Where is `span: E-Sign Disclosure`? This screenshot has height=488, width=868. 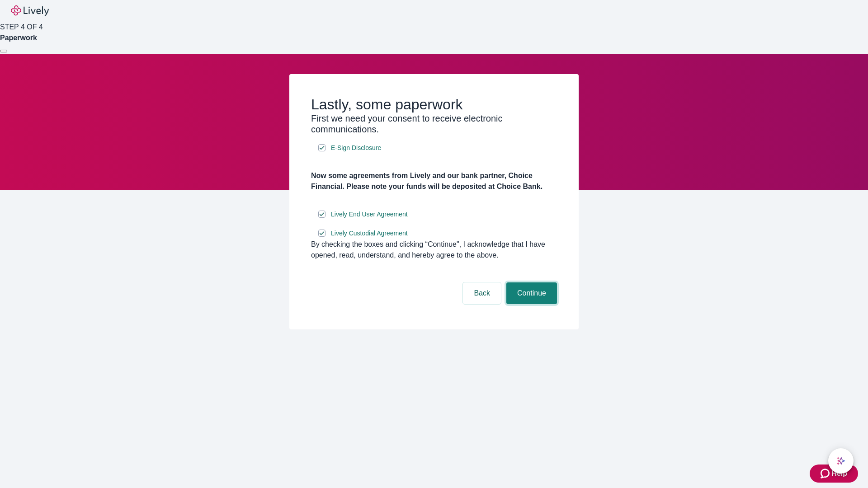 span: E-Sign Disclosure is located at coordinates (356, 148).